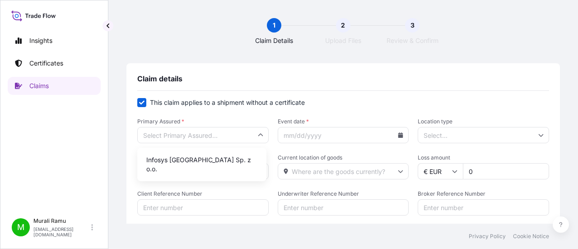  I want to click on a: Claims, so click(54, 86).